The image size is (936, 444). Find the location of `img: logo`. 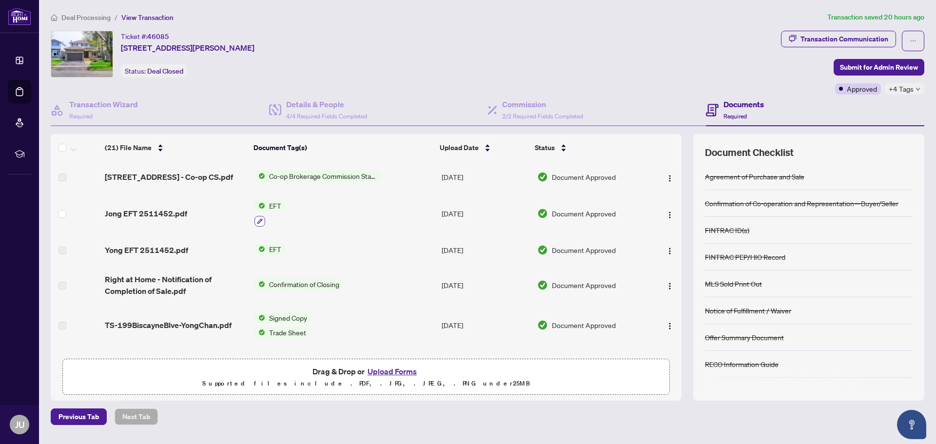

img: logo is located at coordinates (20, 16).